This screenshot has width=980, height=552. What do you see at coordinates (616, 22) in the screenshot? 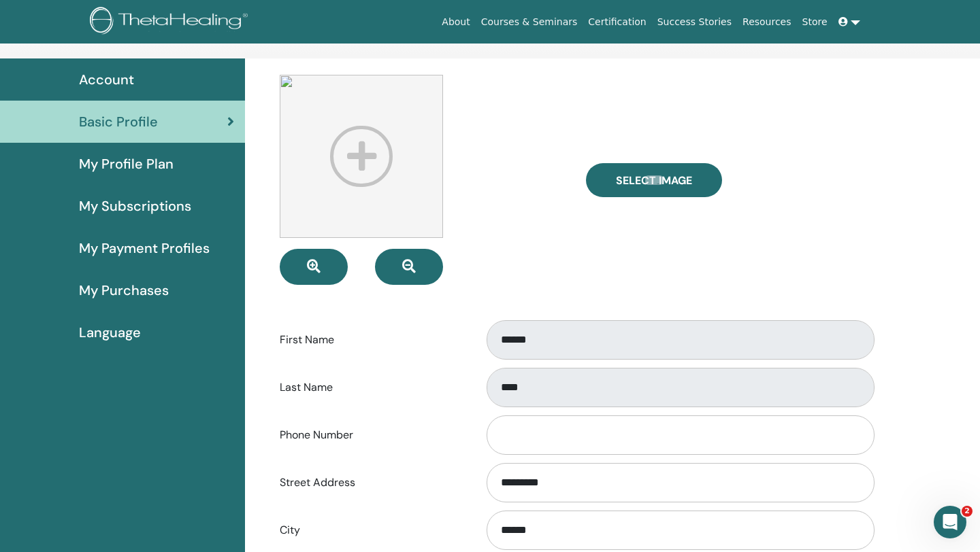
I see `a: Certification` at bounding box center [616, 22].